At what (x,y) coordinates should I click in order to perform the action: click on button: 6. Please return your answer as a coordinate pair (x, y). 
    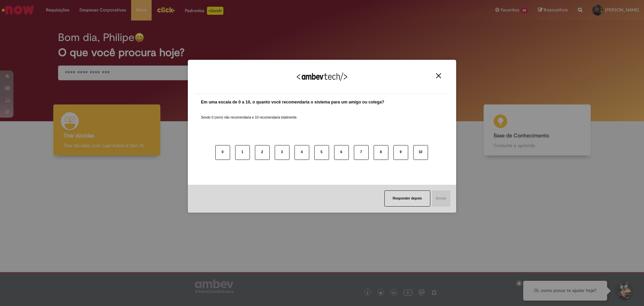
    Looking at the image, I should click on (342, 153).